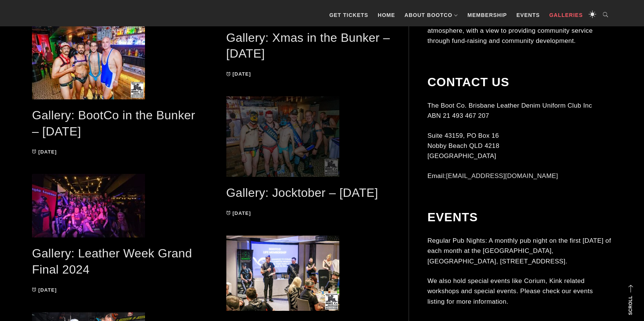  What do you see at coordinates (487, 15) in the screenshot?
I see `a: Membership` at bounding box center [487, 15].